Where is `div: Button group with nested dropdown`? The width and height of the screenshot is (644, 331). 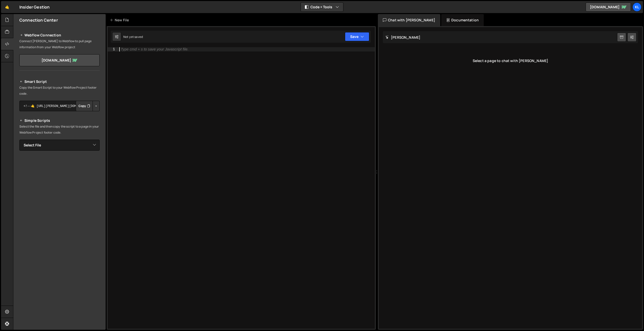
div: Button group with nested dropdown is located at coordinates (88, 106).